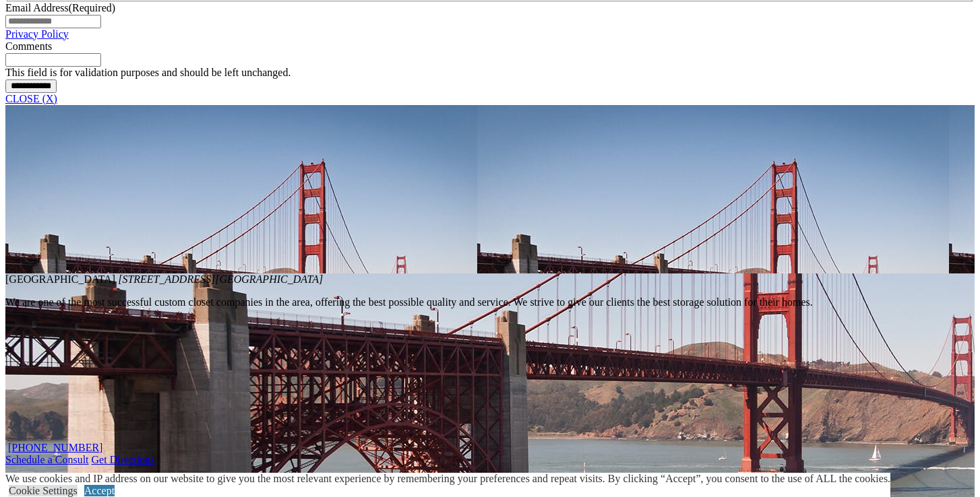 The width and height of the screenshot is (980, 497). Describe the element at coordinates (91, 7) in the screenshot. I see `span: (Required)` at that location.